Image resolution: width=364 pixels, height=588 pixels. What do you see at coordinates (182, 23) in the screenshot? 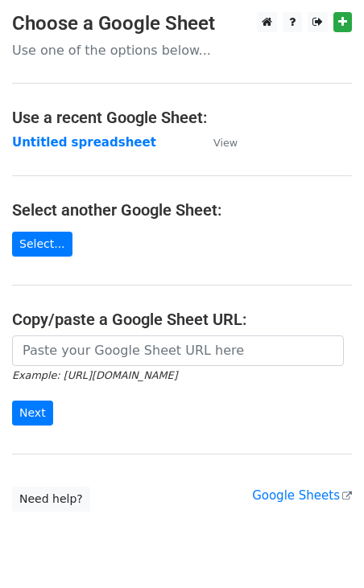
I see `h3: Choose a Google Sheet` at bounding box center [182, 23].